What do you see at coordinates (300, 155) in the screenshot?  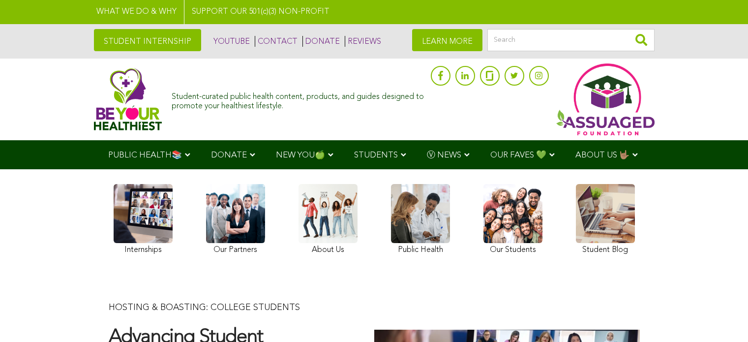 I see `span: NEW YOU🍏` at bounding box center [300, 155].